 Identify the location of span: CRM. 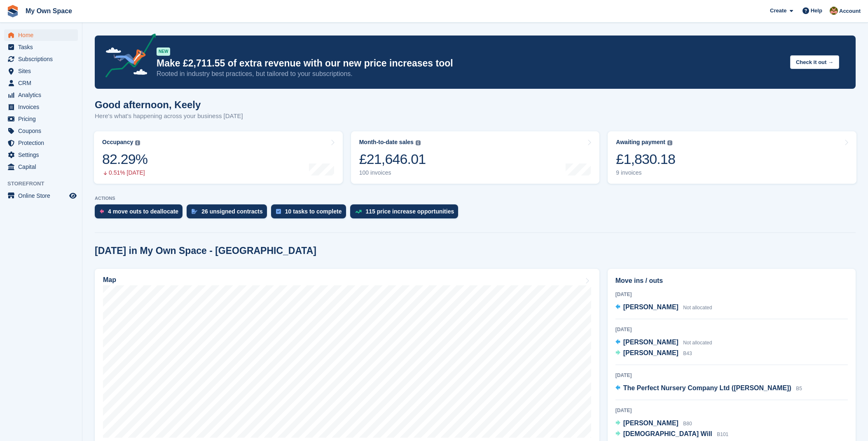
(43, 83).